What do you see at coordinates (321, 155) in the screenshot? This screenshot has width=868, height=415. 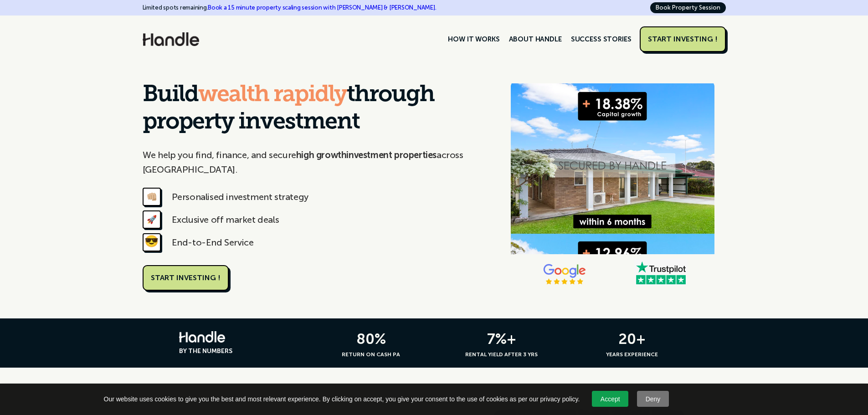 I see `strong: high growth` at bounding box center [321, 155].